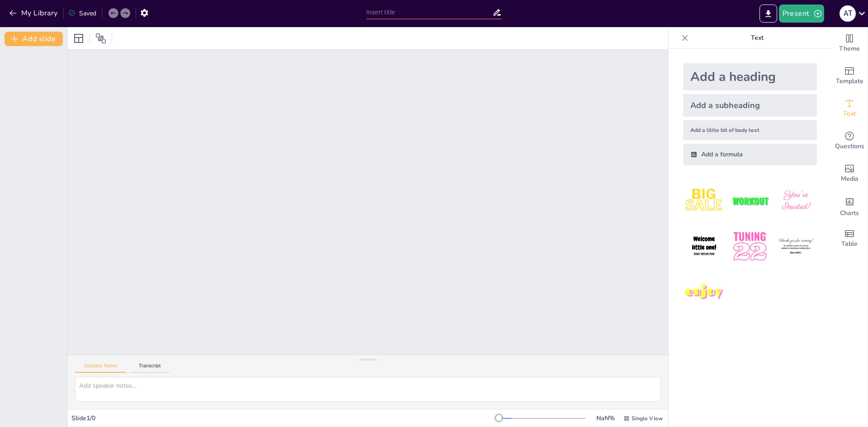 This screenshot has height=427, width=868. I want to click on div: Change the overall theme, so click(849, 43).